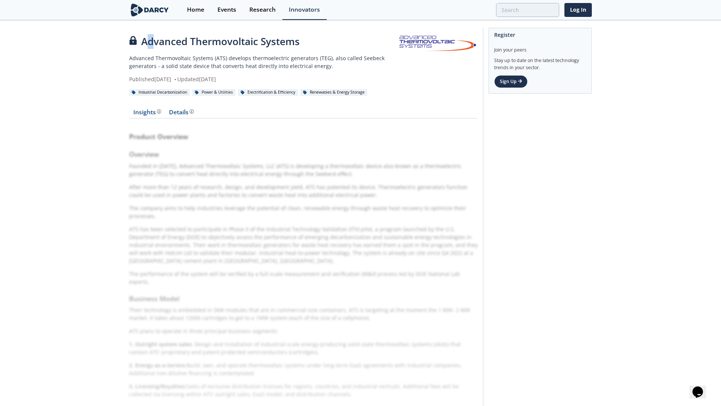  What do you see at coordinates (147, 112) in the screenshot?
I see `div: Insights` at bounding box center [147, 112].